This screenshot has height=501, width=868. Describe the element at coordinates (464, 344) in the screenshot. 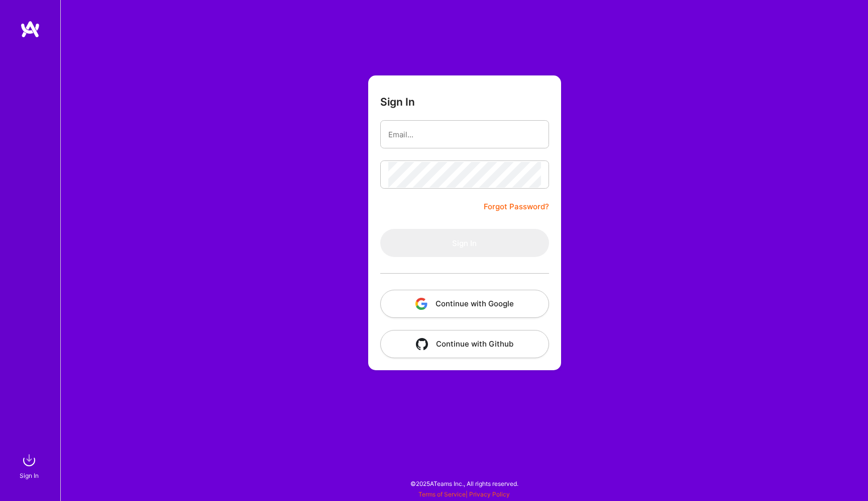

I see `button: Continue with Github` at that location.